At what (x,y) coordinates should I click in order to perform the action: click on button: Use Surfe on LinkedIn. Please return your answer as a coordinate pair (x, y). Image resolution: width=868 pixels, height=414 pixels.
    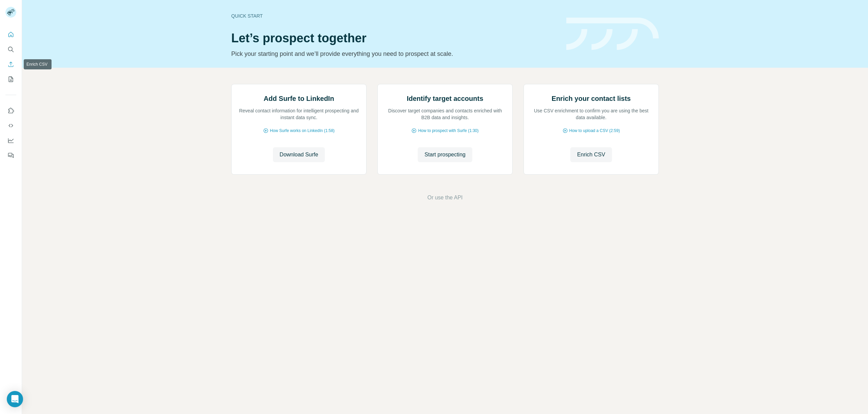
    Looking at the image, I should click on (11, 111).